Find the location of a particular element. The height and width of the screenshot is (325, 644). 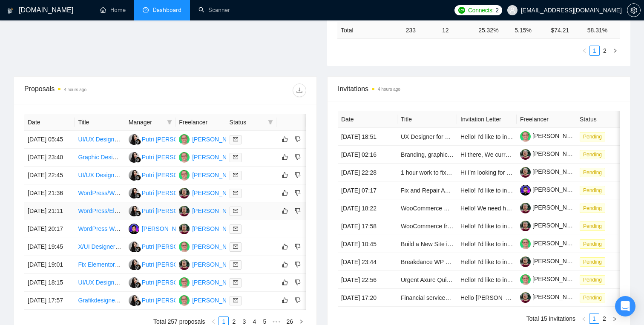

a: searchScanner is located at coordinates (214, 10).